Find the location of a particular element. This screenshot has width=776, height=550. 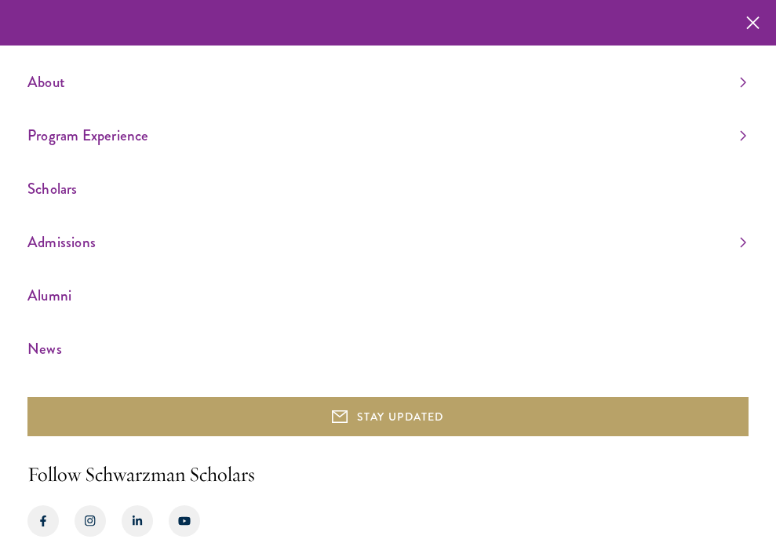

a: News is located at coordinates (387, 348).